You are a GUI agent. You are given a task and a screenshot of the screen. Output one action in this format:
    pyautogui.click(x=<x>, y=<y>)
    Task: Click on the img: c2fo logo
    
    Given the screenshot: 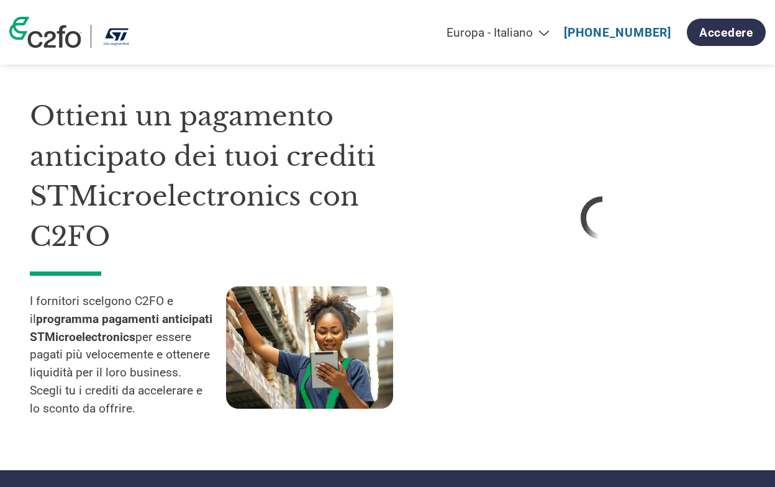 What is the action you would take?
    pyautogui.click(x=45, y=32)
    